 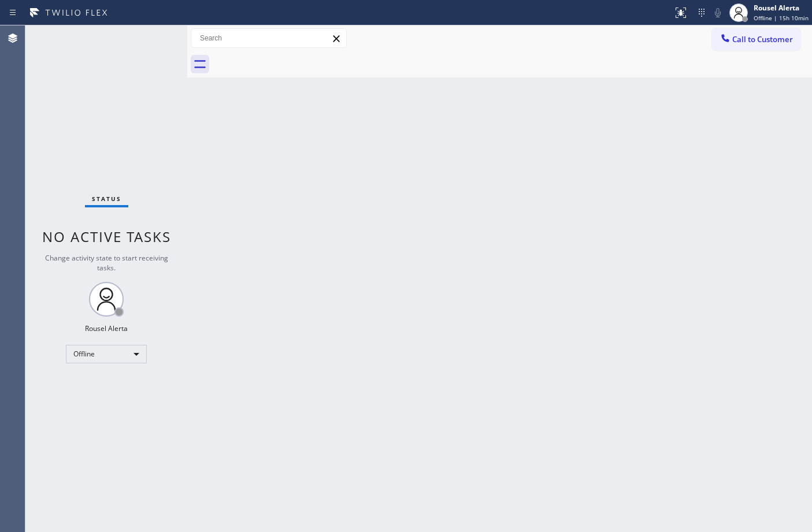 I want to click on button: Call to Customer, so click(x=755, y=40).